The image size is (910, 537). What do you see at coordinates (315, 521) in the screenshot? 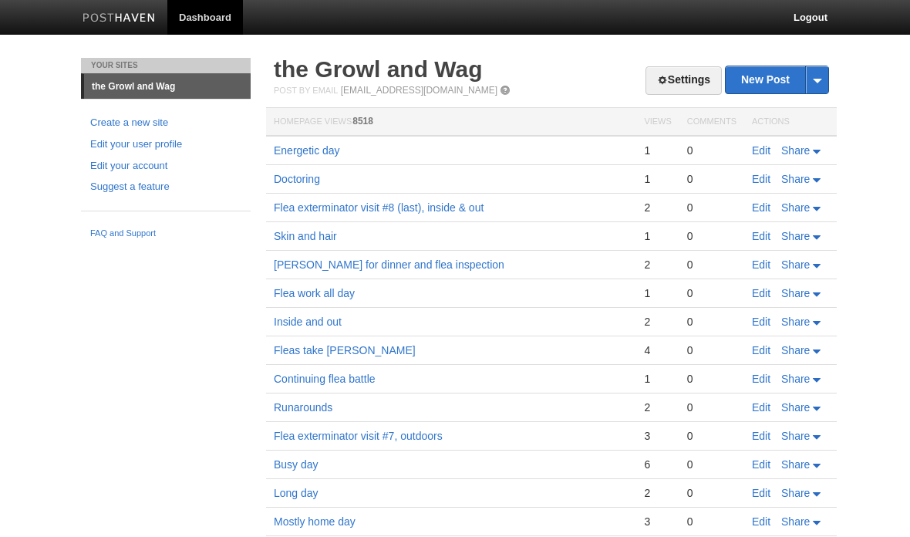
I see `a: Mostly home day` at bounding box center [315, 521].